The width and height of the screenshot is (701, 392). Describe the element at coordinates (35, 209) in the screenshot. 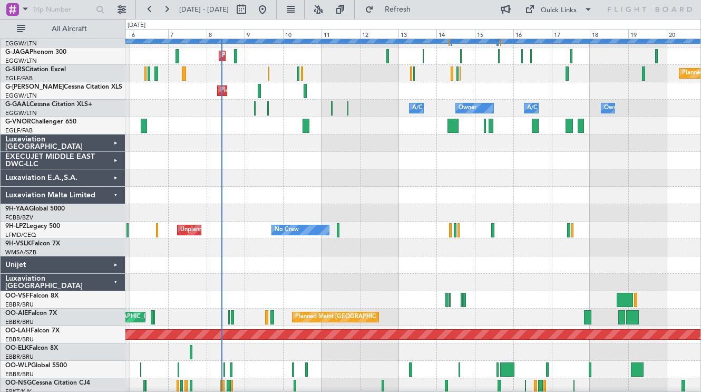

I see `a: 9H-YAAGlobal 5000` at that location.